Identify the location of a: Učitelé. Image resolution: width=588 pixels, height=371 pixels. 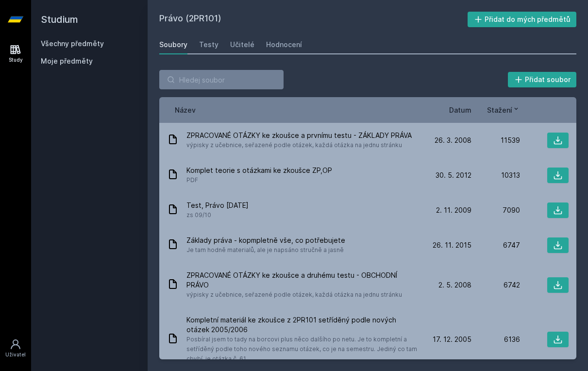
(242, 44).